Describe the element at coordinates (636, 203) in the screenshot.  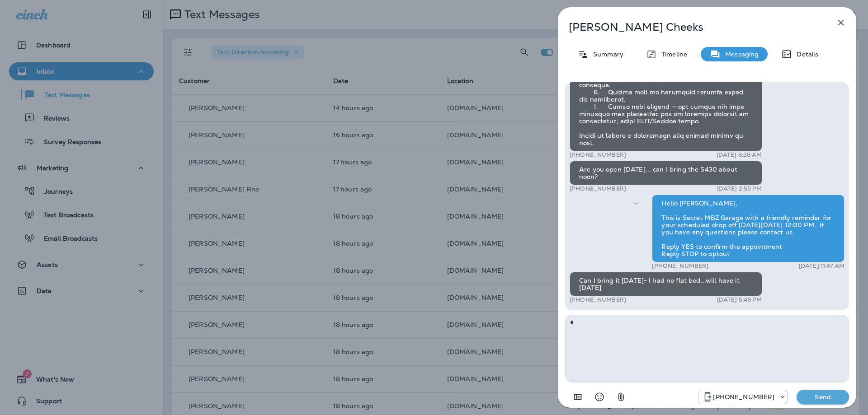
I see `span: Sent` at that location.